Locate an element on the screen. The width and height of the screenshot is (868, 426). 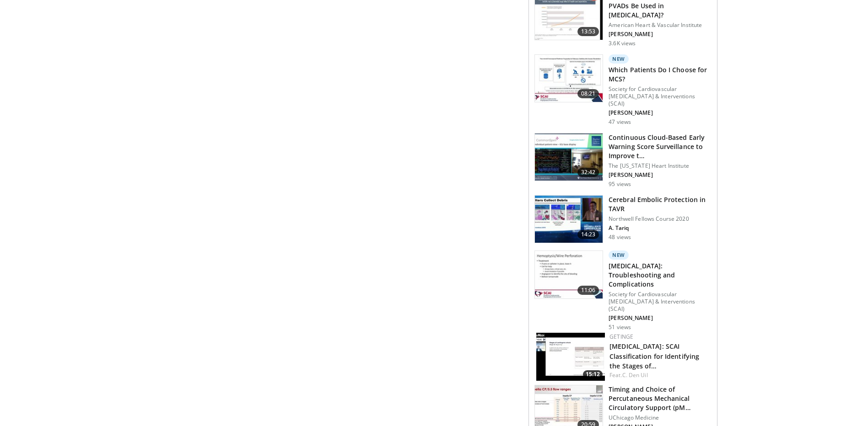
img: 34ea05a6-bea8-4498-ad62-d0cf5954e90b.150x105_q85_crop-smart_upscale.jpg is located at coordinates (571, 356).